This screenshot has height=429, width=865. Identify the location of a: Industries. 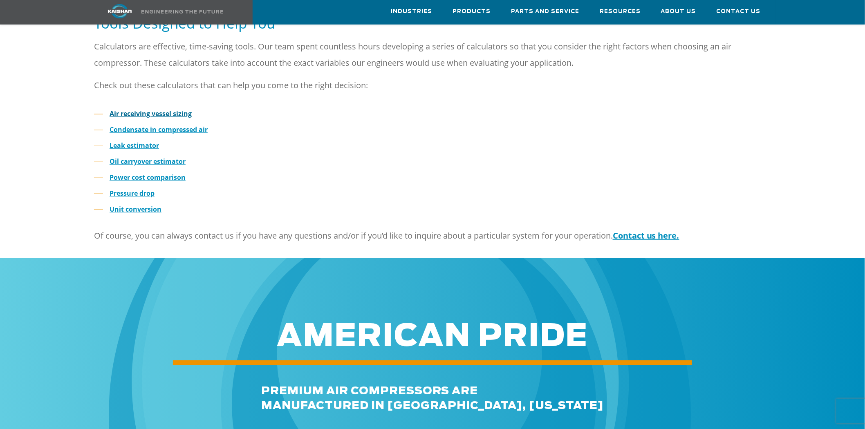
(411, 11).